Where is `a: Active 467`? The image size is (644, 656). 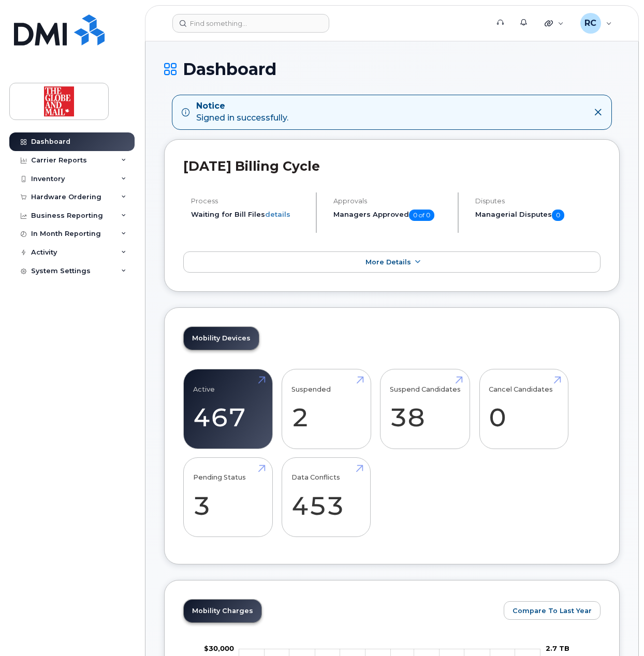
a: Active 467 is located at coordinates (228, 410).